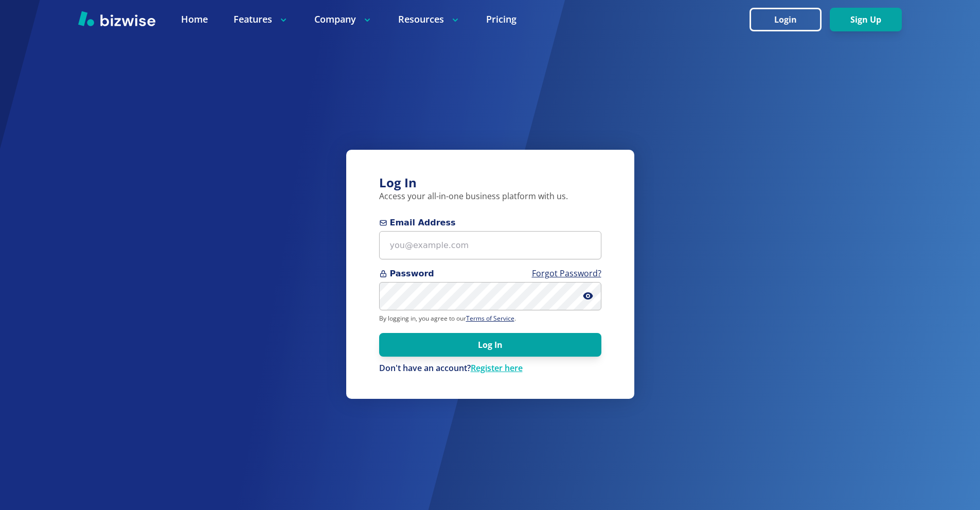 The image size is (980, 510). I want to click on a: Home, so click(195, 19).